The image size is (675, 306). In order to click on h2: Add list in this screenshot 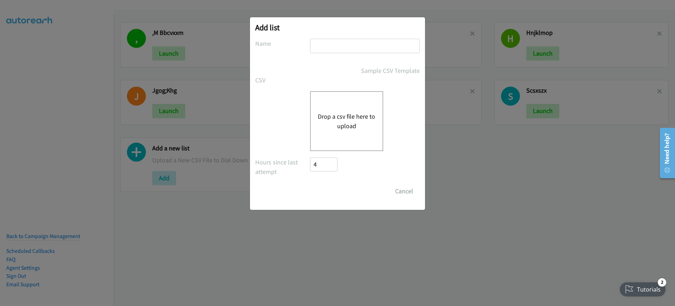, I will do `click(338, 27)`.